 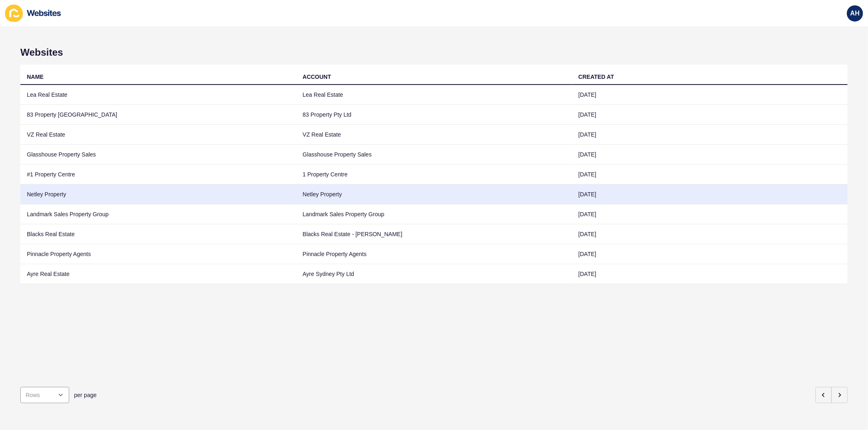 I want to click on td: #1 Property Centre, so click(x=158, y=174).